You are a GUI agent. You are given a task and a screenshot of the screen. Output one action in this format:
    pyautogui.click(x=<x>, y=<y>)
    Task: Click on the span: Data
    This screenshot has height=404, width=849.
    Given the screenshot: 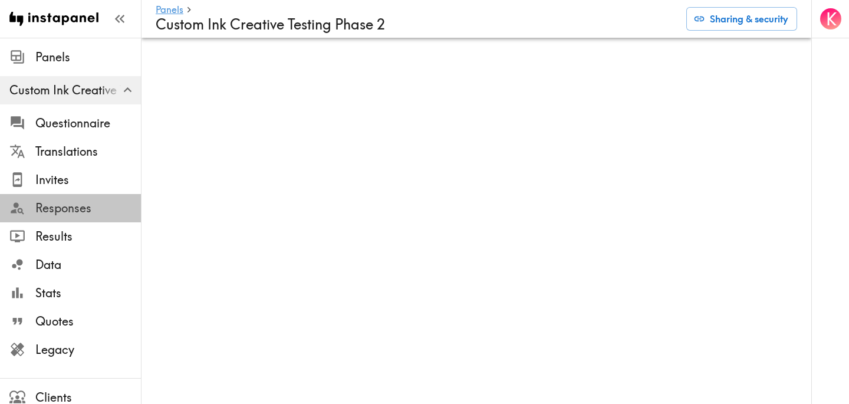 What is the action you would take?
    pyautogui.click(x=88, y=265)
    